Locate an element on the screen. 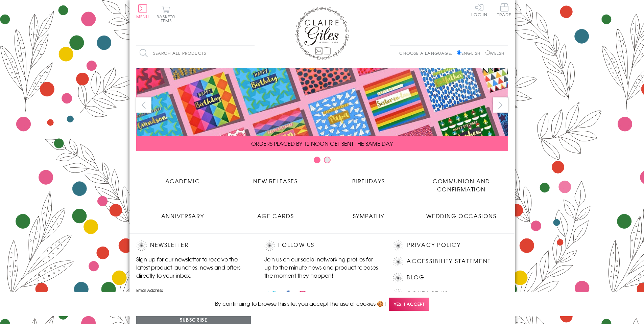 This screenshot has height=324, width=644. a: Sympathy is located at coordinates (369, 213).